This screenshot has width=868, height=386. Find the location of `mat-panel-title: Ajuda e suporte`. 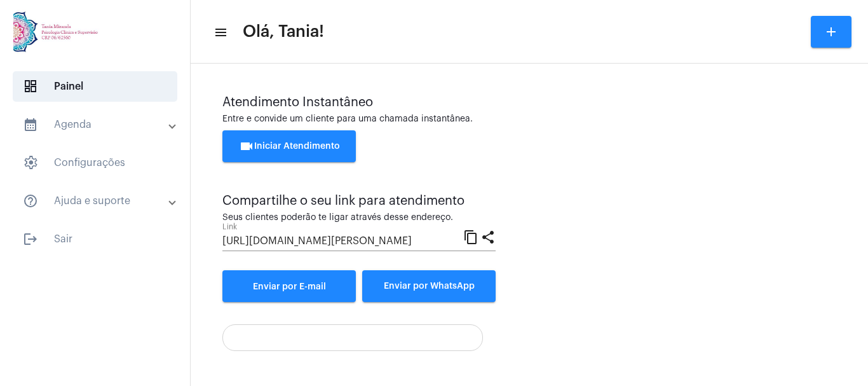

mat-panel-title: Ajuda e suporte is located at coordinates (96, 201).